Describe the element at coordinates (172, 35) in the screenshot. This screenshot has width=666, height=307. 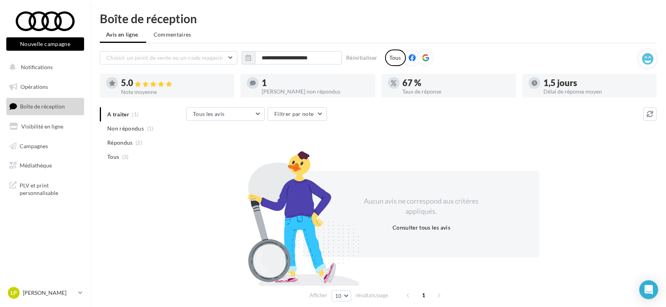
I see `span: Commentaires` at that location.